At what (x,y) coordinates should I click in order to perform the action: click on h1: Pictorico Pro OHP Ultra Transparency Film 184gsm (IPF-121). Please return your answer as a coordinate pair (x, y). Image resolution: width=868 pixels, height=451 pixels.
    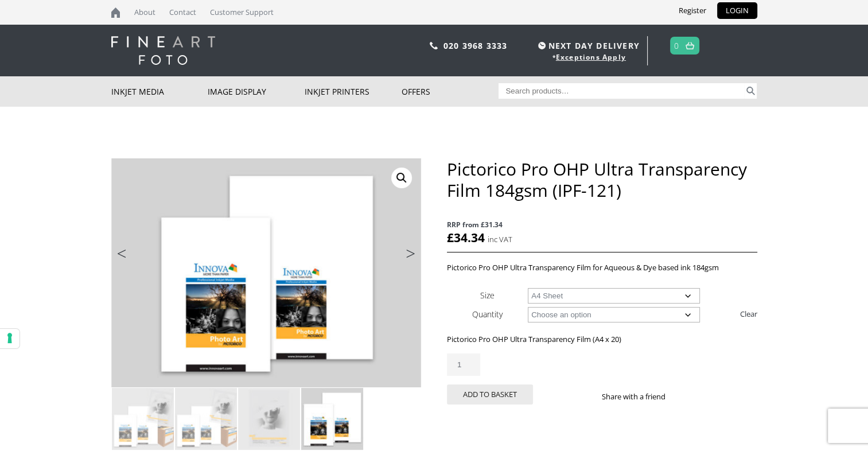
    Looking at the image, I should click on (602, 180).